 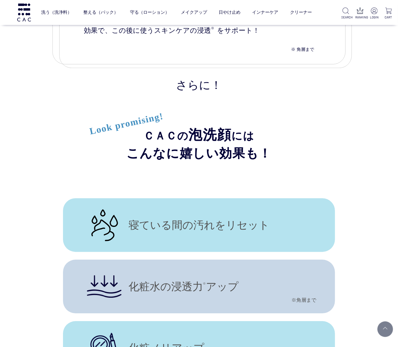 I want to click on p: さらに！, so click(x=199, y=85).